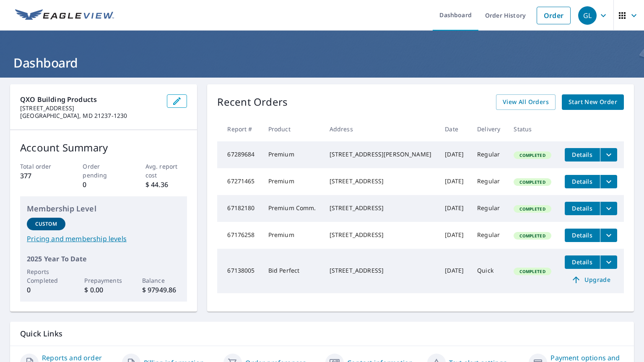  Describe the element at coordinates (239, 155) in the screenshot. I see `td: 67289684` at that location.